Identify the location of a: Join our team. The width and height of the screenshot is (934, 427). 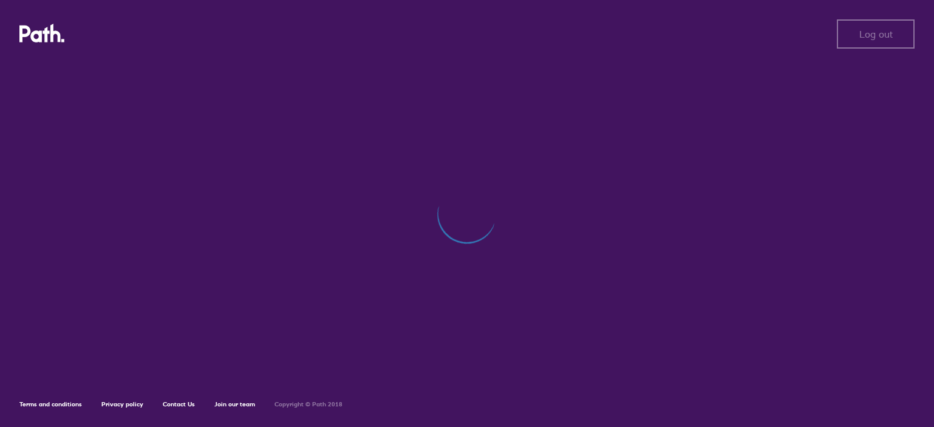
(234, 404).